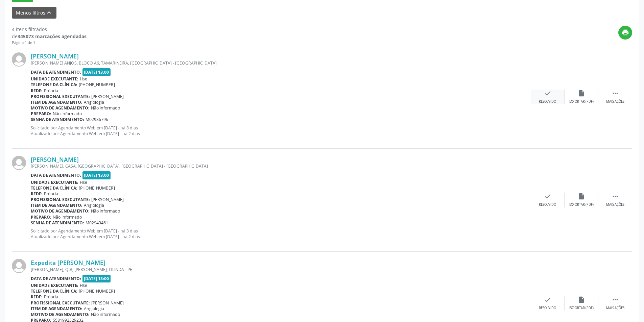 This screenshot has width=644, height=322. I want to click on div: de, so click(49, 36).